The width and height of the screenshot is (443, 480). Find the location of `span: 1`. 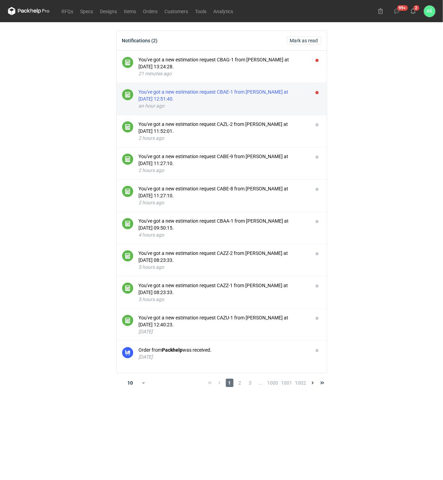

span: 1 is located at coordinates (229, 383).